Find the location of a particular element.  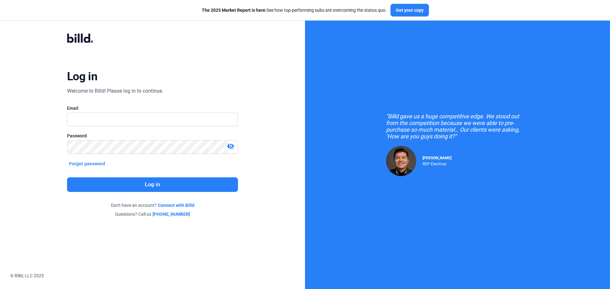

div: "Billd gave us a huge competitive edge. We stood out from the competition because we were able to... is located at coordinates (457, 126).